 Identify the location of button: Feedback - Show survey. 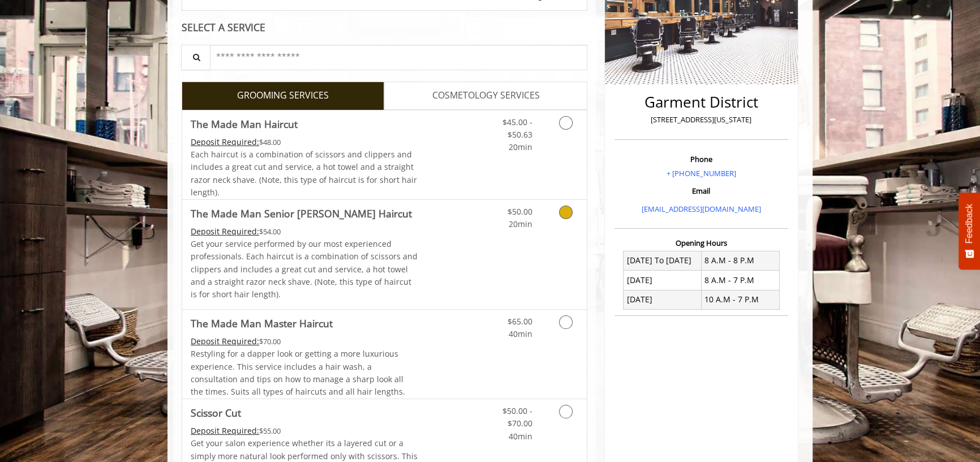
(969, 231).